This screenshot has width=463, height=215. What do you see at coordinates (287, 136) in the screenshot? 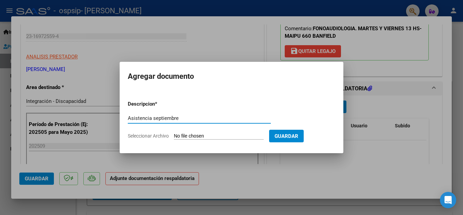
I see `span: Guardar` at bounding box center [287, 136].